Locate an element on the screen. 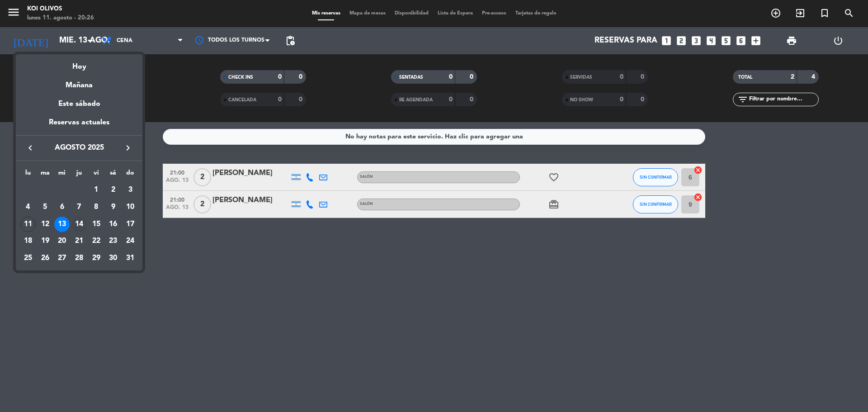  div: 29 is located at coordinates (97, 258).